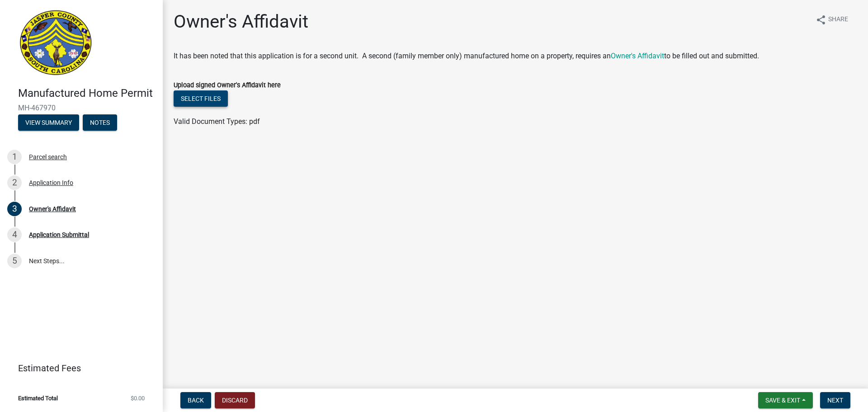 This screenshot has height=412, width=868. I want to click on div: Owner's Affidavit, so click(53, 209).